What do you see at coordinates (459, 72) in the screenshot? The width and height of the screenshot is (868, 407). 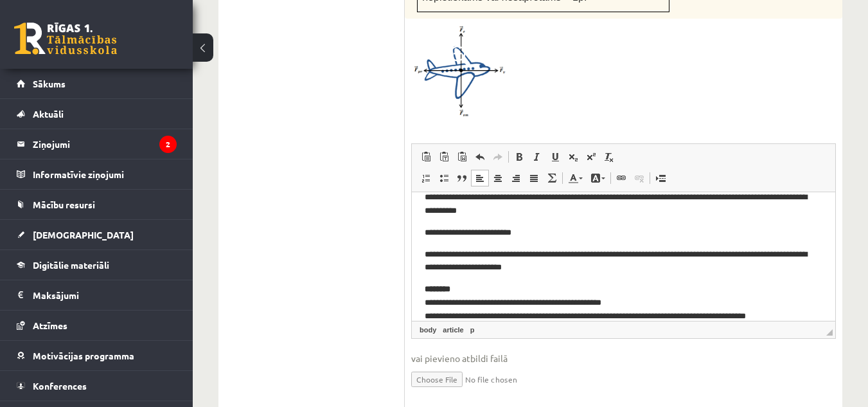 I see `img: 1.png` at bounding box center [459, 72].